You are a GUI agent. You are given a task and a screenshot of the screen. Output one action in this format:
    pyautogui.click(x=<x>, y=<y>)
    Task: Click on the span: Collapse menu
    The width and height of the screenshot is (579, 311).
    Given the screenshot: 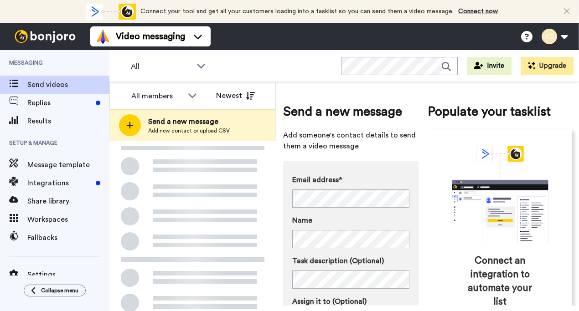 What is the action you would take?
    pyautogui.click(x=60, y=291)
    